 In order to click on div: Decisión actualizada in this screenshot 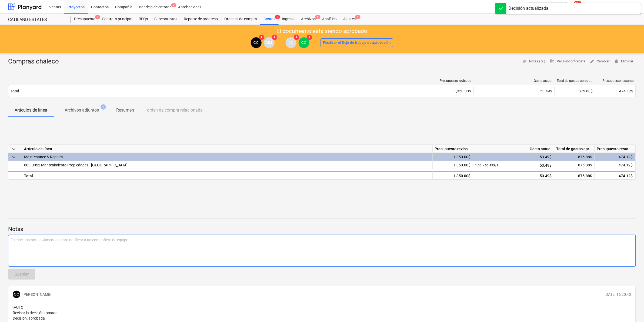, I will do `click(529, 8)`.